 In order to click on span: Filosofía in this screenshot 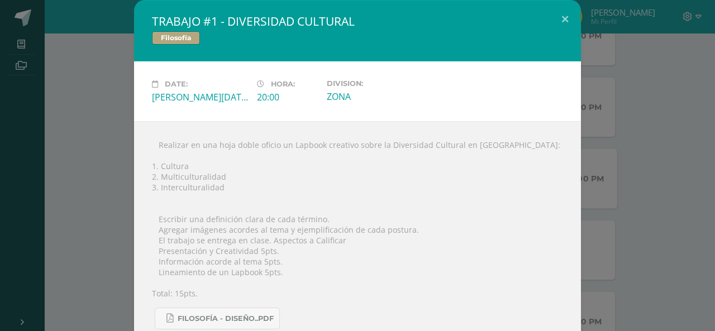, I will do `click(176, 38)`.